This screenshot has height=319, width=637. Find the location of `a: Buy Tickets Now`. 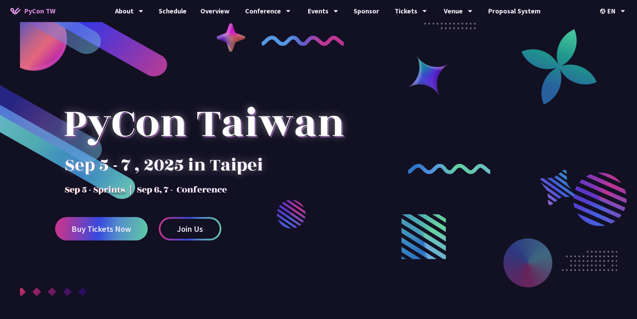

a: Buy Tickets Now is located at coordinates (101, 229).